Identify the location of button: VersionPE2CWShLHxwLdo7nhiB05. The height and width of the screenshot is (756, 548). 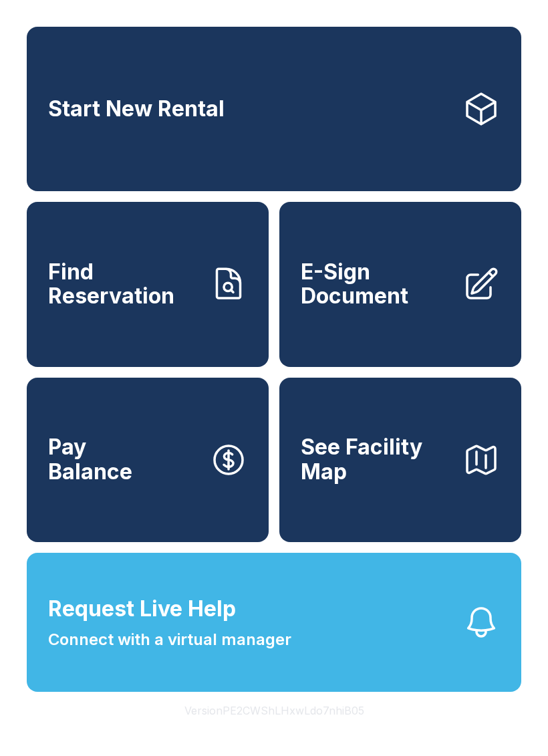
(274, 710).